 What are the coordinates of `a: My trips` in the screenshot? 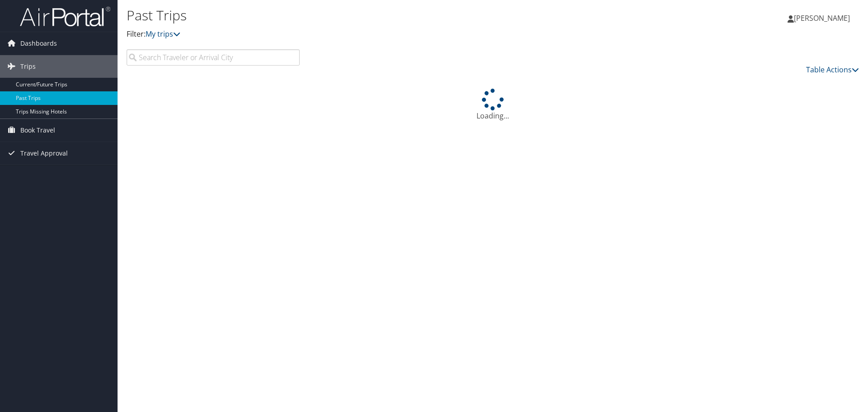 It's located at (163, 34).